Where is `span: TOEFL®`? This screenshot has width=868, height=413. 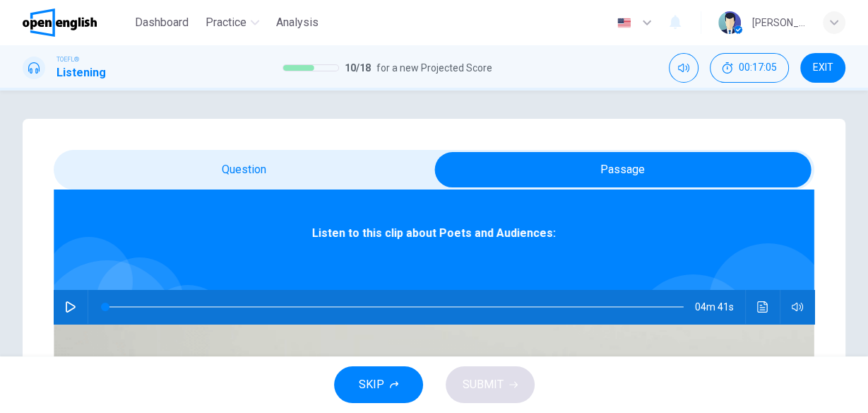
span: TOEFL® is located at coordinates (68, 59).